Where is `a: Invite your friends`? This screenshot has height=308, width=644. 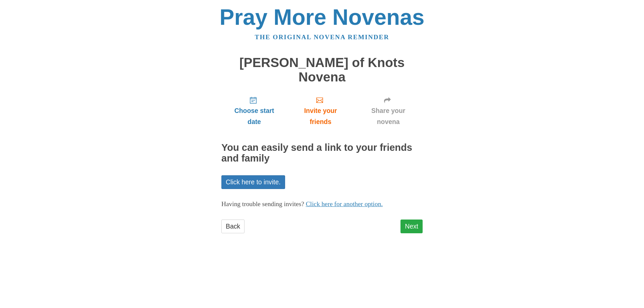 a: Invite your friends is located at coordinates (321, 110).